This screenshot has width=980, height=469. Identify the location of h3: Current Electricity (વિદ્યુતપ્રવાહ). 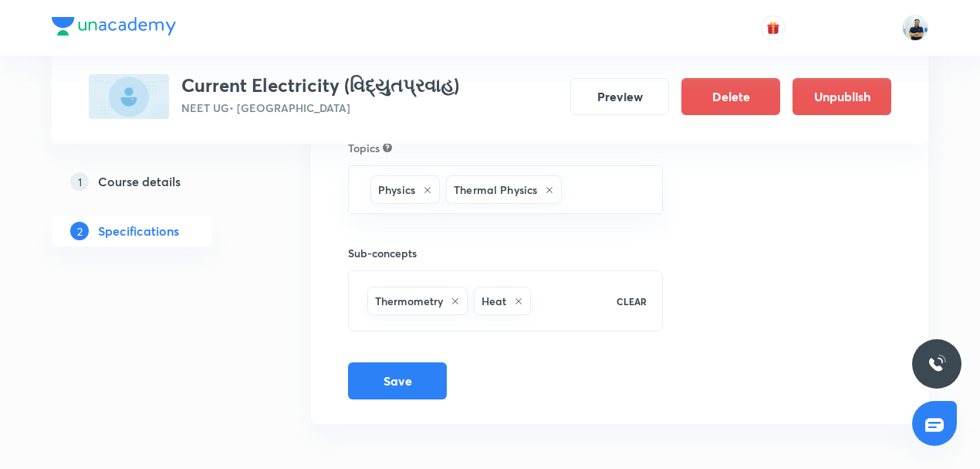
(320, 85).